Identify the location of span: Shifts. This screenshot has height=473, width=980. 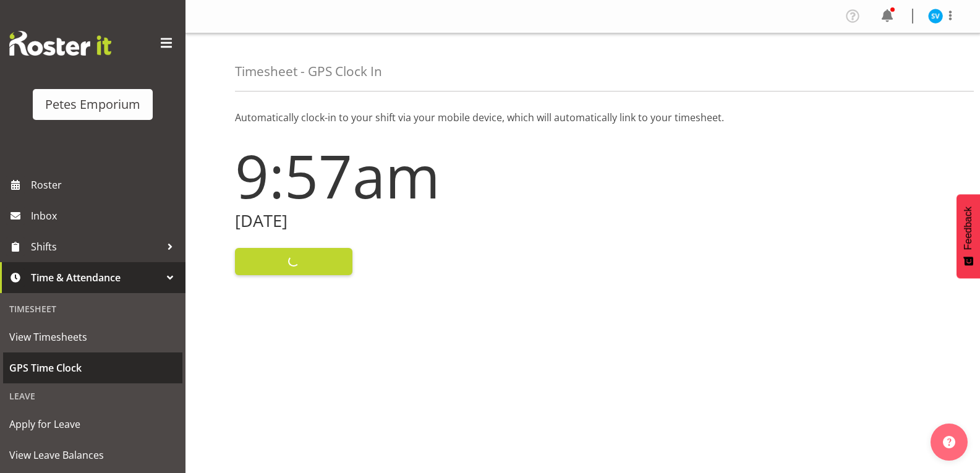
(96, 247).